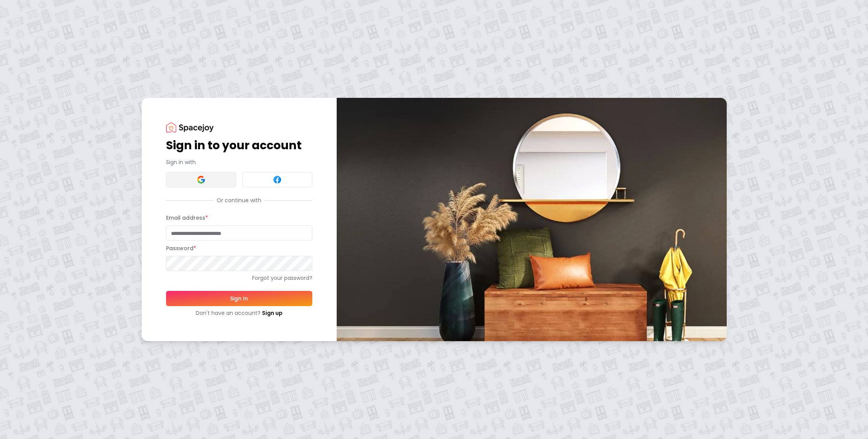 This screenshot has height=439, width=868. I want to click on label: Email address, so click(187, 218).